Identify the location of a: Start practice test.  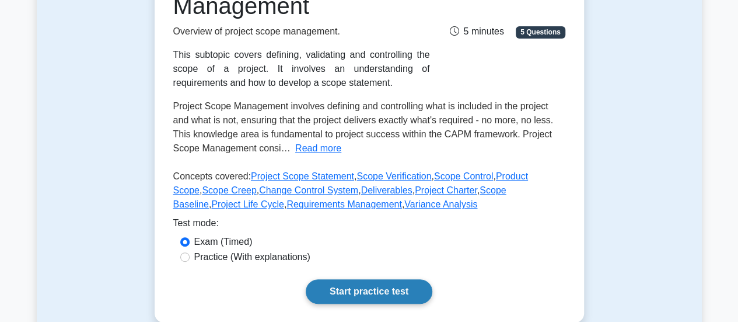
(369, 291).